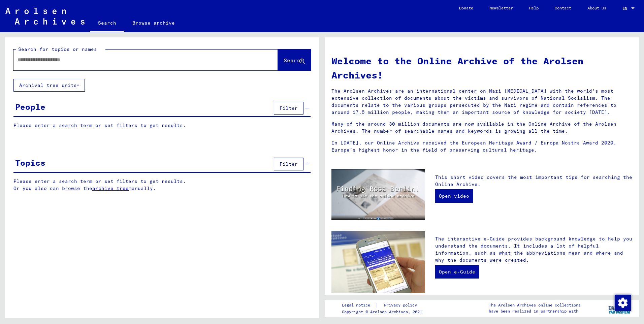 Image resolution: width=644 pixels, height=324 pixels. I want to click on span: EN, so click(626, 8).